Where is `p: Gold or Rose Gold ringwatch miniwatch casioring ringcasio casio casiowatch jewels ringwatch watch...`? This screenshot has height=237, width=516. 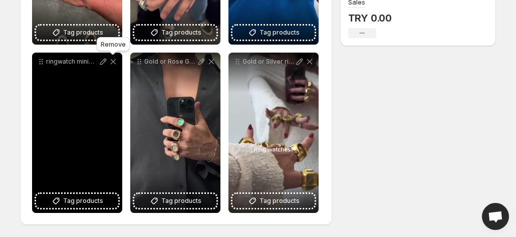 p: Gold or Rose Gold ringwatch miniwatch casioring ringcasio casio casiowatch jewels ringwatch watch... is located at coordinates (170, 62).